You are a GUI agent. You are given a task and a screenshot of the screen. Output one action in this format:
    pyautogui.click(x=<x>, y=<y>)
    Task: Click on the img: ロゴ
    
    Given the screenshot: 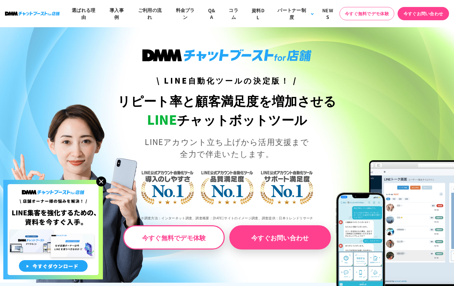 What is the action you would take?
    pyautogui.click(x=32, y=13)
    